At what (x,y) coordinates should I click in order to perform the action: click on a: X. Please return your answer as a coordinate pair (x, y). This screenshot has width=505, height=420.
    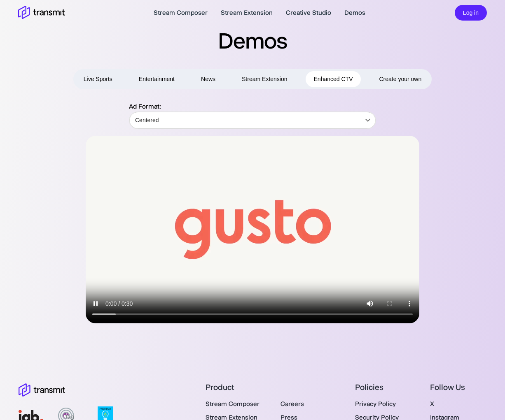
    Looking at the image, I should click on (432, 404).